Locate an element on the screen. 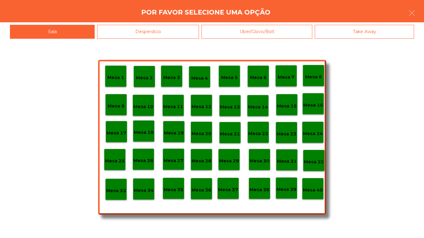 The height and width of the screenshot is (238, 424). p: Mesa 32 is located at coordinates (314, 162).